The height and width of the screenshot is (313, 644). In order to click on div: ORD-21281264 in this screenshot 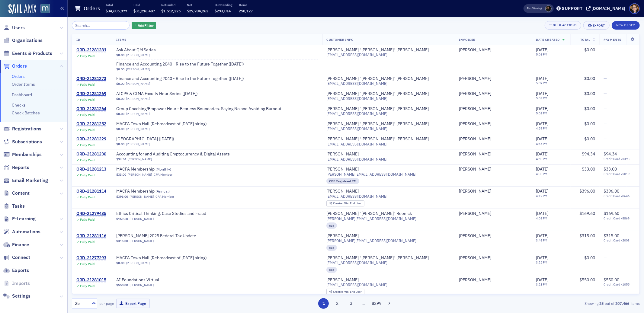, I will do `click(91, 109)`.